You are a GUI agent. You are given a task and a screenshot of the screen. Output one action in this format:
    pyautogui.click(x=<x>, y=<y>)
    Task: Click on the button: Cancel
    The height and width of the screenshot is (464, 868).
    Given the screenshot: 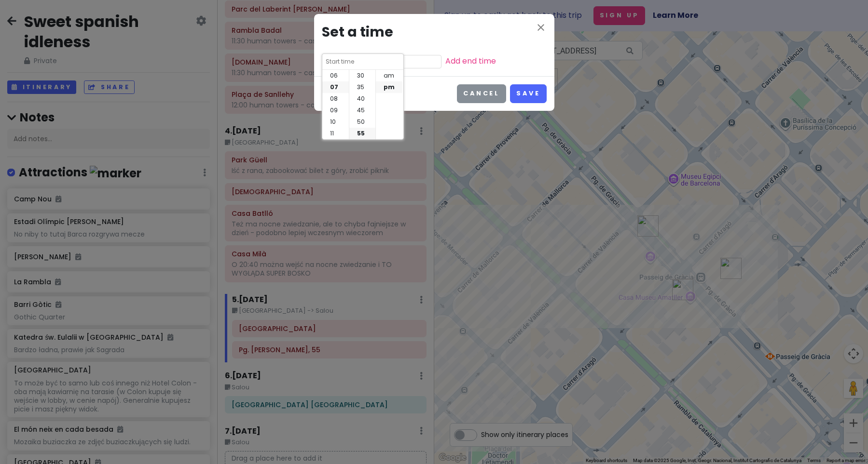 What is the action you would take?
    pyautogui.click(x=481, y=94)
    